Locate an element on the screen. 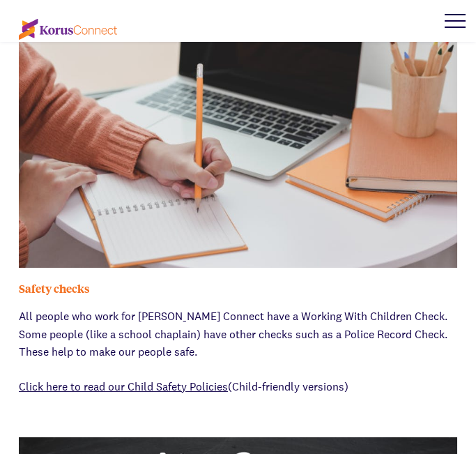  img: korus-connect%2Fc5177985-88d5-491d-9cd7-4a1febad1357_logo.svg is located at coordinates (67, 29).